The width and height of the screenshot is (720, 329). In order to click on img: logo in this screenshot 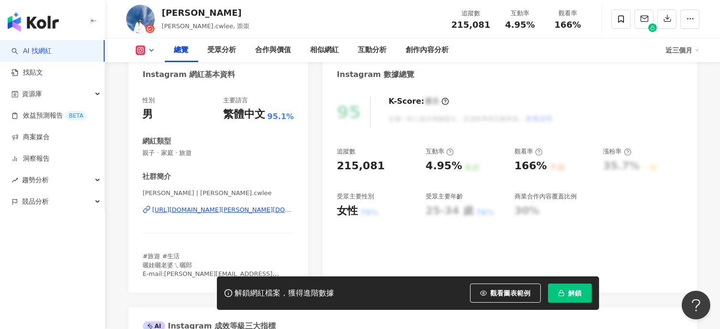, I will do `click(33, 22)`.